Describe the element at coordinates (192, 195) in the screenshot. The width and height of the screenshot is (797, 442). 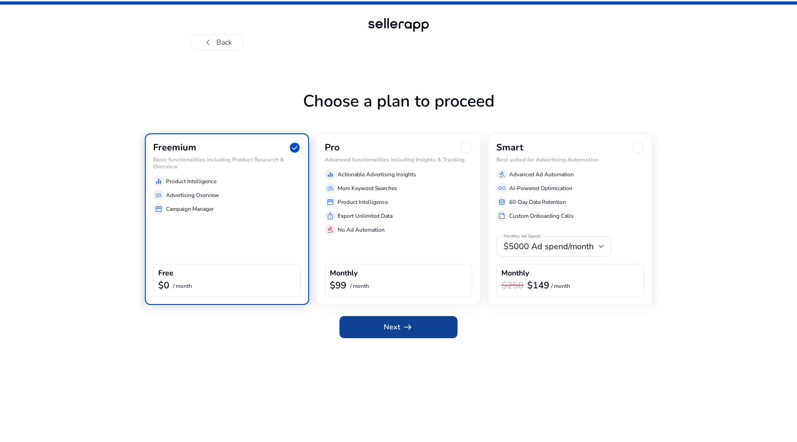
I see `p: Advertising Overview` at that location.